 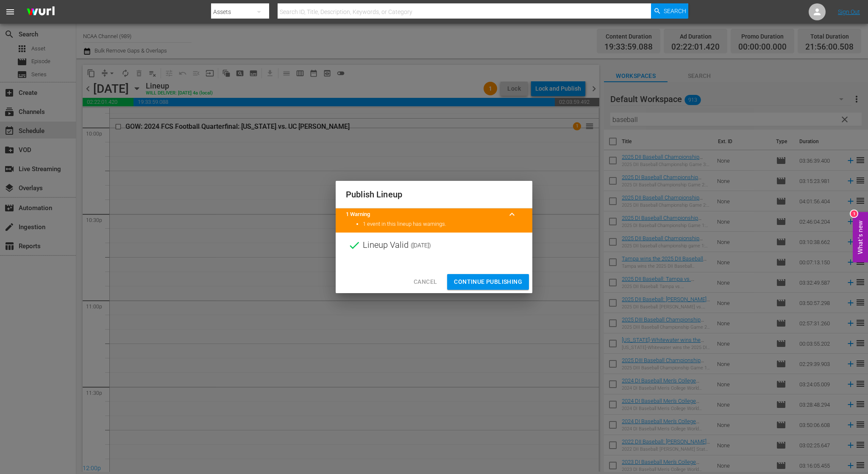 I want to click on title: 1 Warning, so click(x=424, y=214).